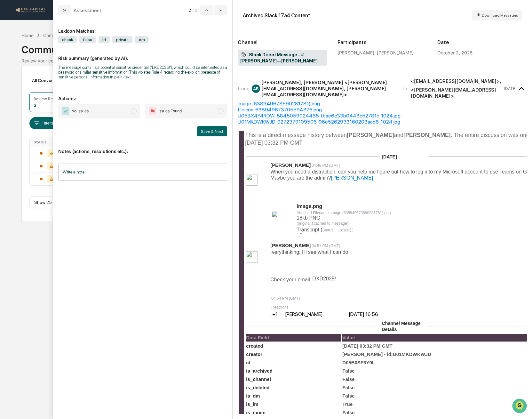  What do you see at coordinates (323, 223) in the screenshot?
I see `span: (original attached to message)` at bounding box center [323, 223].